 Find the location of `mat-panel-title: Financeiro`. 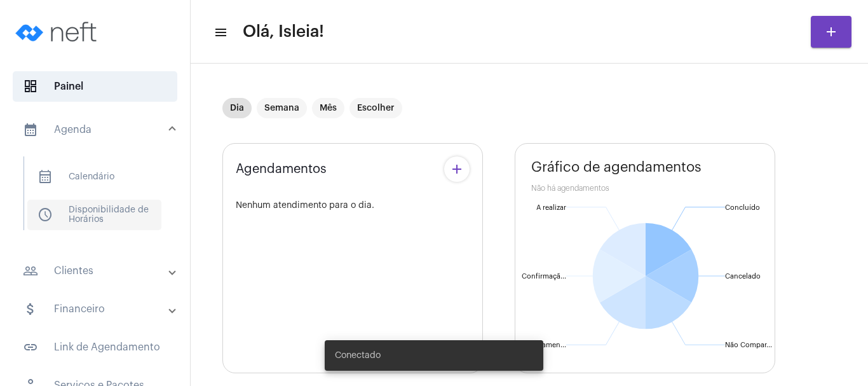

mat-panel-title: Financeiro is located at coordinates (96, 309).